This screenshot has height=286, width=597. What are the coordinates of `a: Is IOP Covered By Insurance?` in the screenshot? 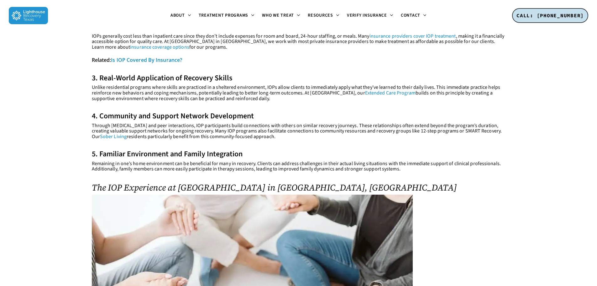 It's located at (146, 60).